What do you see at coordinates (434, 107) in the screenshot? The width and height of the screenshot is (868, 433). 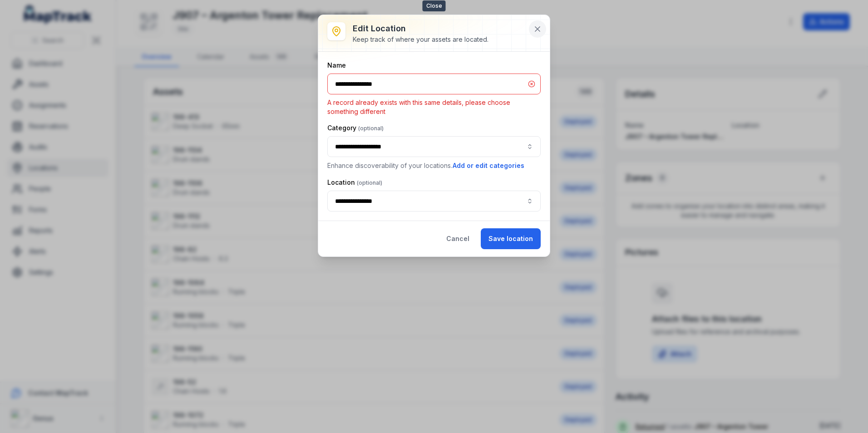 I see `p: A record already exists with this same details, please choose something different` at bounding box center [434, 107].